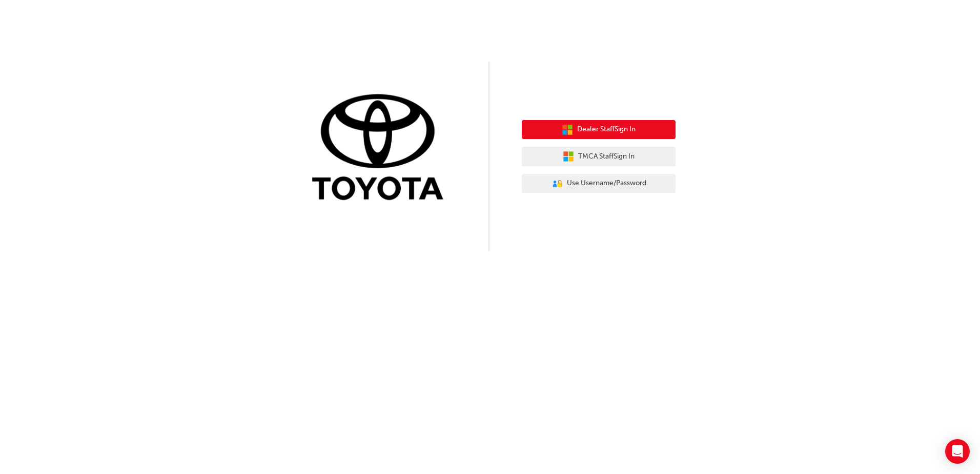  Describe the element at coordinates (607, 130) in the screenshot. I see `span: Dealer Staff Sign In` at that location.